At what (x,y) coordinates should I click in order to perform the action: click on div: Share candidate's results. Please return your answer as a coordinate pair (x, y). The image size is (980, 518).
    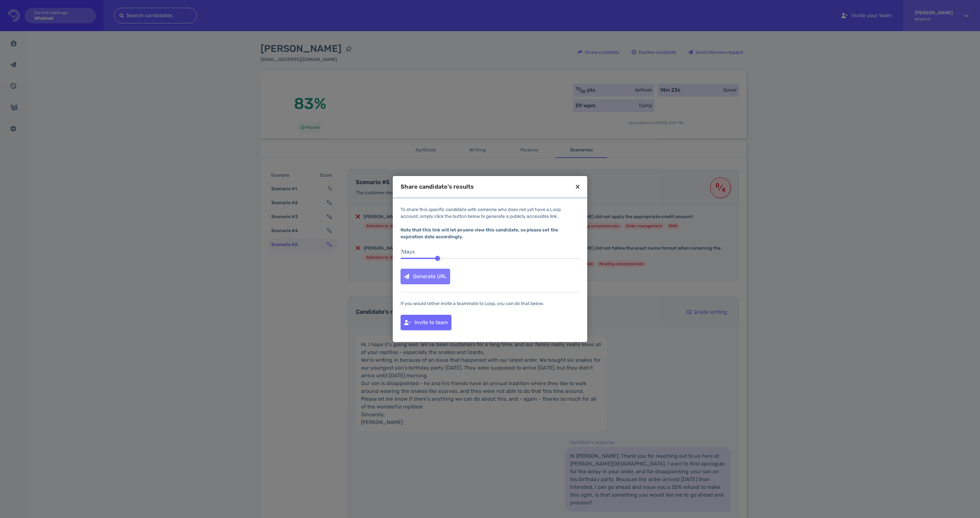
    Looking at the image, I should click on (437, 187).